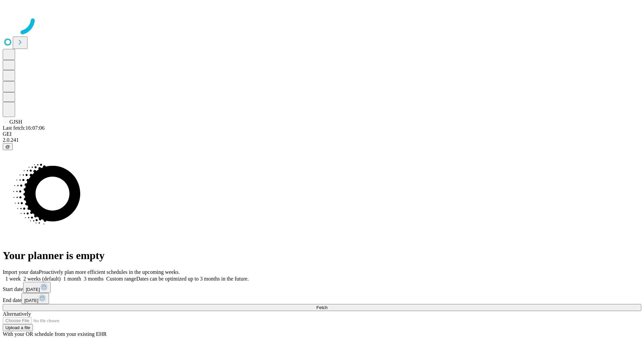 Image resolution: width=644 pixels, height=362 pixels. I want to click on span: 3 months, so click(93, 278).